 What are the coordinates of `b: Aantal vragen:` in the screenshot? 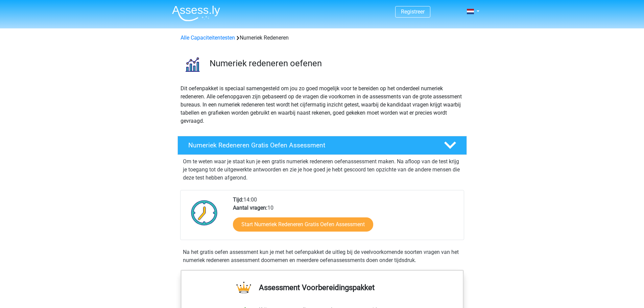 It's located at (250, 207).